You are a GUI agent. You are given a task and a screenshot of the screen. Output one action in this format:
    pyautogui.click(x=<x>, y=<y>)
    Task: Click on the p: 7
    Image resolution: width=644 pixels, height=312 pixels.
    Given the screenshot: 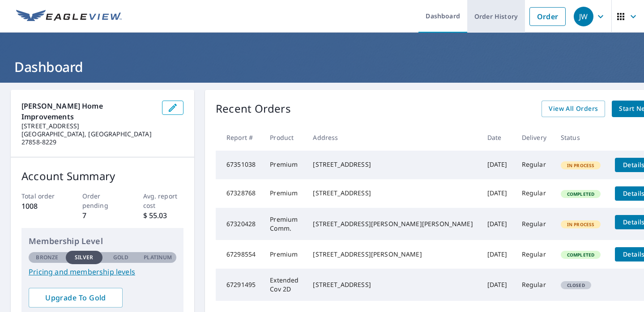 What is the action you would take?
    pyautogui.click(x=102, y=216)
    